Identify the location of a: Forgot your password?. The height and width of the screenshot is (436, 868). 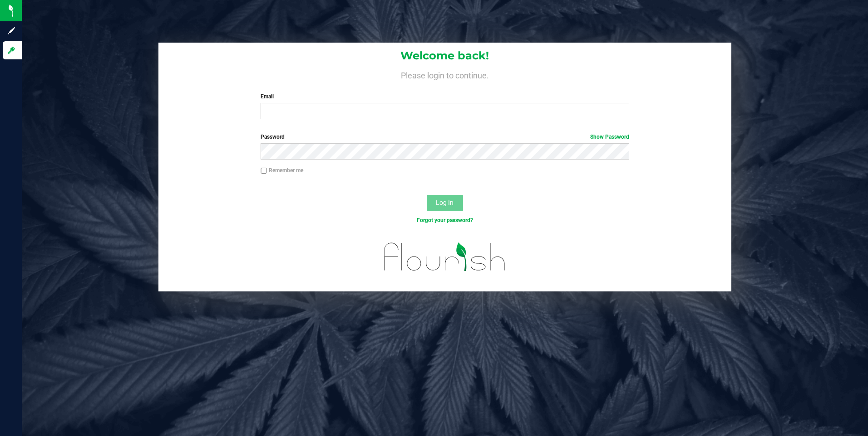
(445, 220).